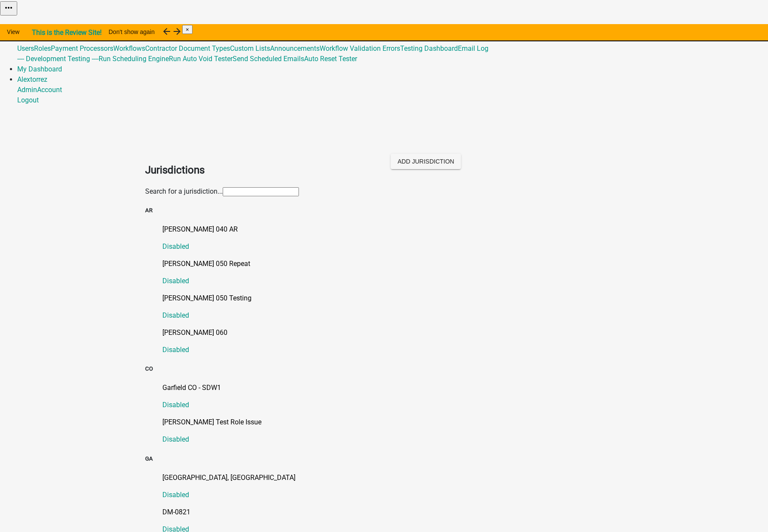 The height and width of the screenshot is (532, 768). What do you see at coordinates (129, 48) in the screenshot?
I see `a: Workflows` at bounding box center [129, 48].